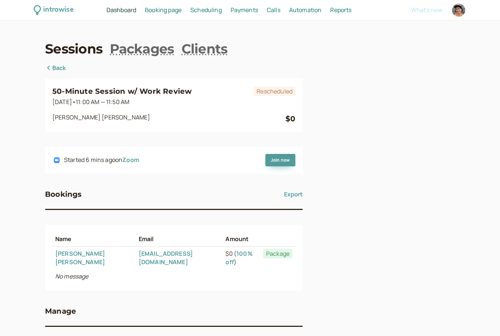  Describe the element at coordinates (290, 119) in the screenshot. I see `div: $0` at that location.